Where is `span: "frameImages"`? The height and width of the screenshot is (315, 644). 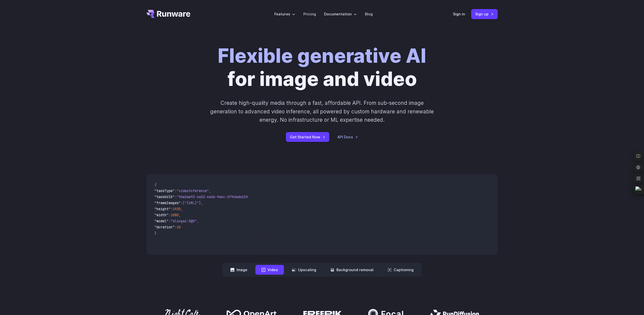
span: "frameImages" is located at coordinates (168, 203).